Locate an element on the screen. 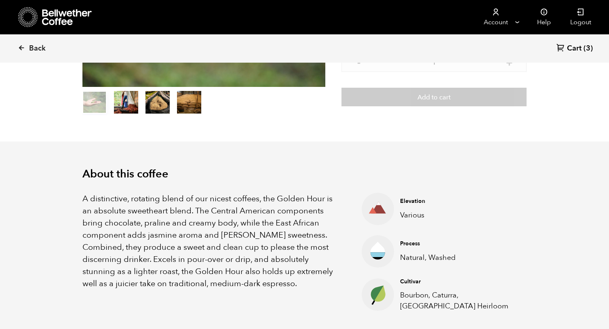 The image size is (609, 329). p: Natural, Washed is located at coordinates (457, 257).